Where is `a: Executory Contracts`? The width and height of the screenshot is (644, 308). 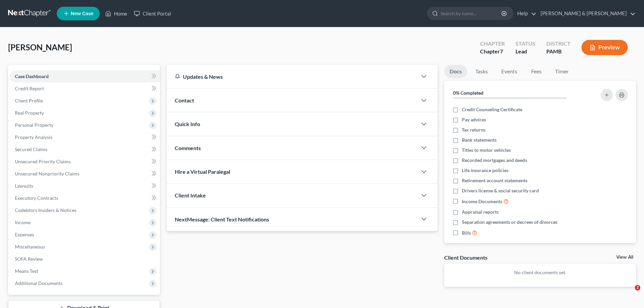
a: Executory Contracts is located at coordinates (85, 198).